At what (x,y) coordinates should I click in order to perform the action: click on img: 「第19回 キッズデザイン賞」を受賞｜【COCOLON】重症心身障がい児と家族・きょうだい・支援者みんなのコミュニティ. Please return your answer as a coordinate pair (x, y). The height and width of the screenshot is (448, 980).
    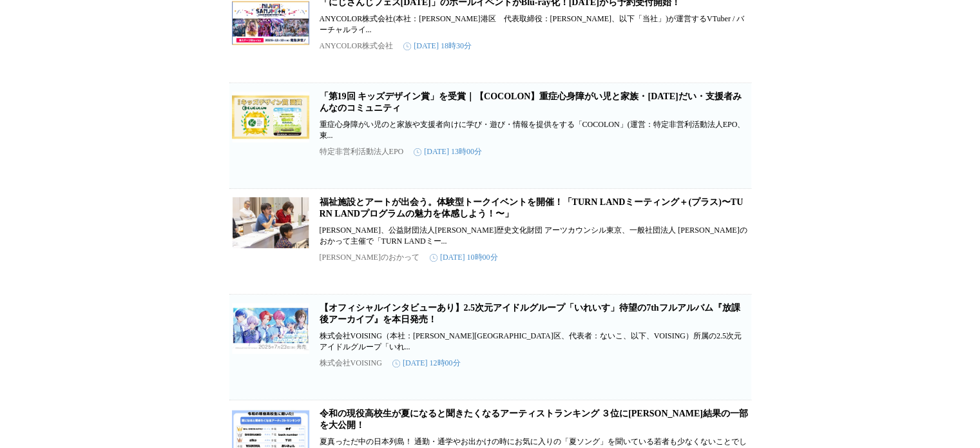
    Looking at the image, I should click on (271, 117).